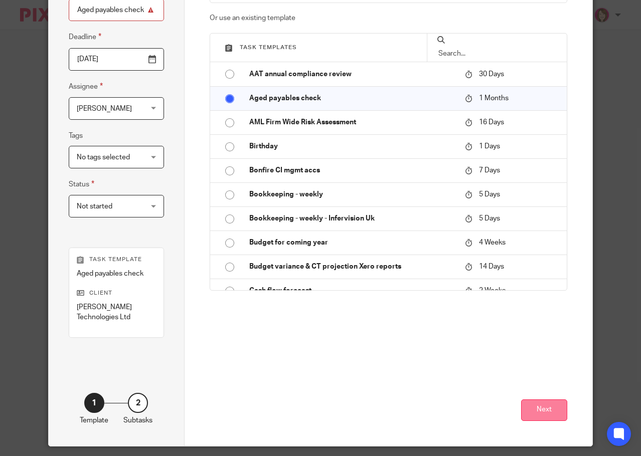 The width and height of the screenshot is (641, 456). Describe the element at coordinates (116, 260) in the screenshot. I see `p: Task template` at that location.